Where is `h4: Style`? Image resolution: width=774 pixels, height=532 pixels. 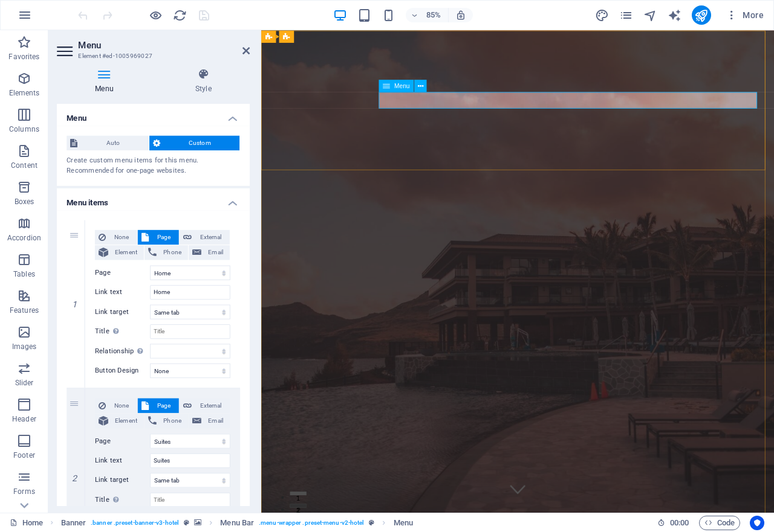 h4: Style is located at coordinates (203, 84).